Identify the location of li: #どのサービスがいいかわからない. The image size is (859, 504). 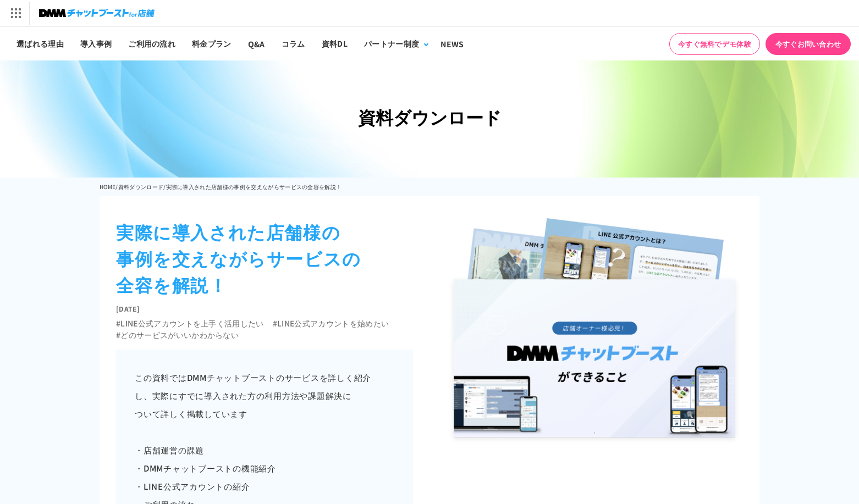
(177, 335).